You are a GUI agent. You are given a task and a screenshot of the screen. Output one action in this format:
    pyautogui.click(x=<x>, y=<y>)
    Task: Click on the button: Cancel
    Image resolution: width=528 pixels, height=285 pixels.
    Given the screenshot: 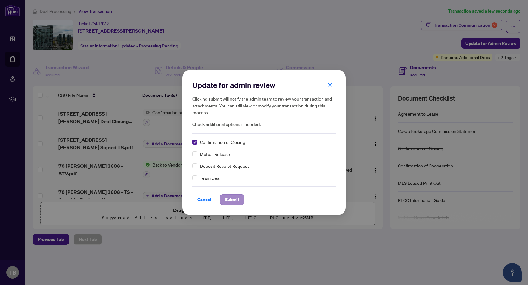 What is the action you would take?
    pyautogui.click(x=204, y=200)
    